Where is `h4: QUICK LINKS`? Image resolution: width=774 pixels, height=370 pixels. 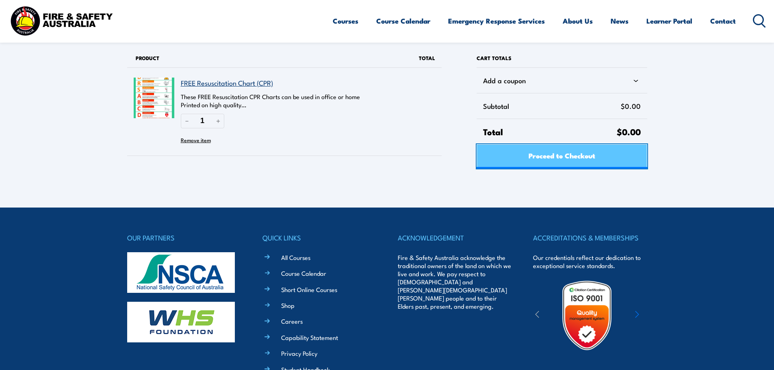
h4: QUICK LINKS is located at coordinates (319, 238).